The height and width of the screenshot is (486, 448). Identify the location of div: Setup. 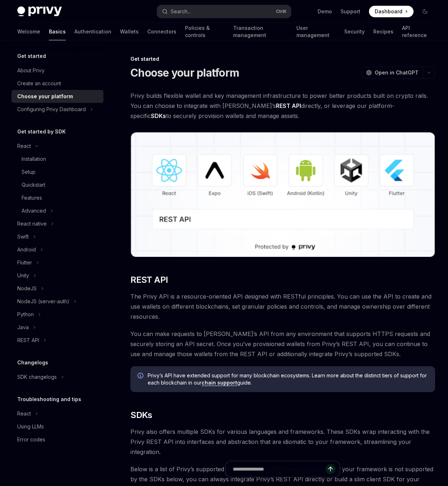
(28, 172).